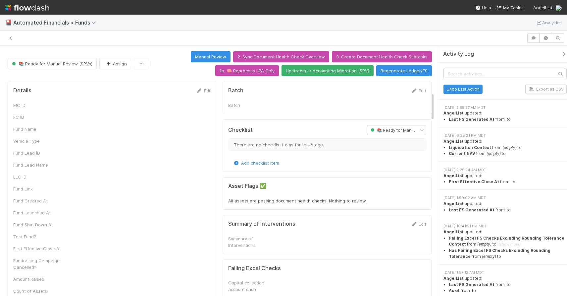 This screenshot has height=296, width=567. Describe the element at coordinates (543, 8) in the screenshot. I see `span: AngelList` at that location.